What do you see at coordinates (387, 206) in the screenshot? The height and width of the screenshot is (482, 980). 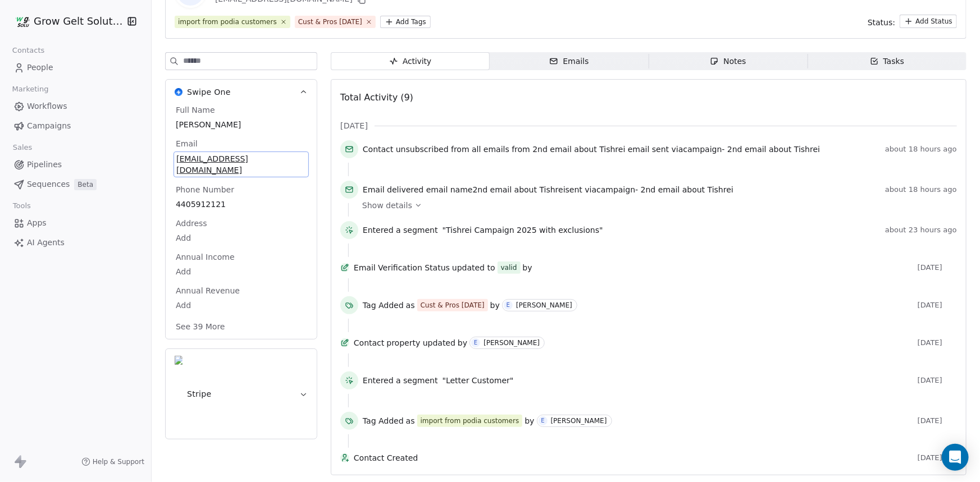 I see `span: Show details` at bounding box center [387, 206].